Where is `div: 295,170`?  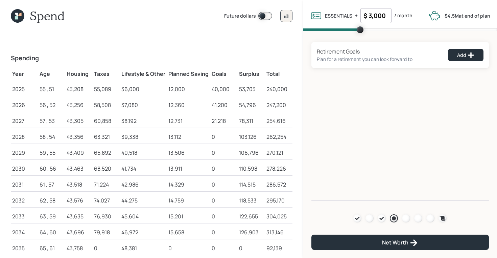
div: 295,170 is located at coordinates (279, 200).